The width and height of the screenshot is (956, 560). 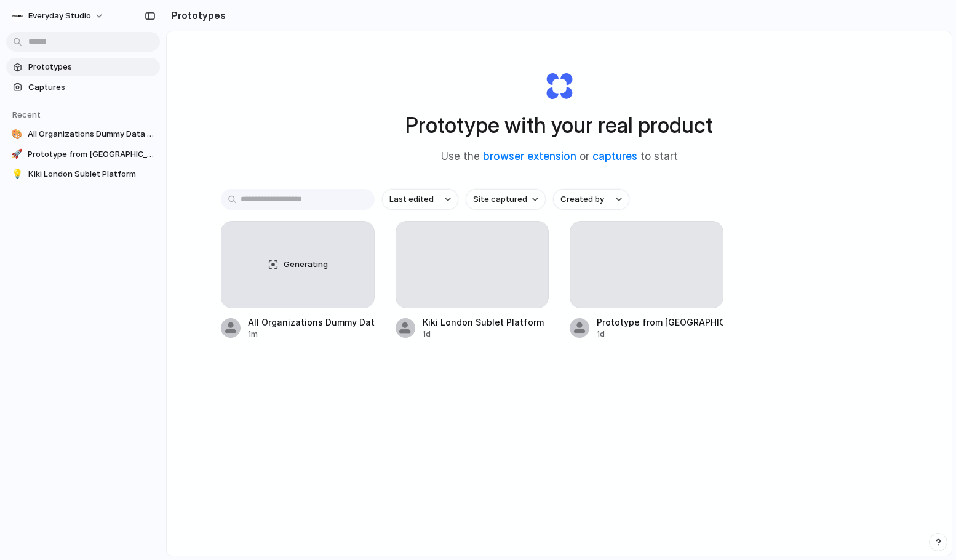 I want to click on a: browser extension, so click(x=530, y=156).